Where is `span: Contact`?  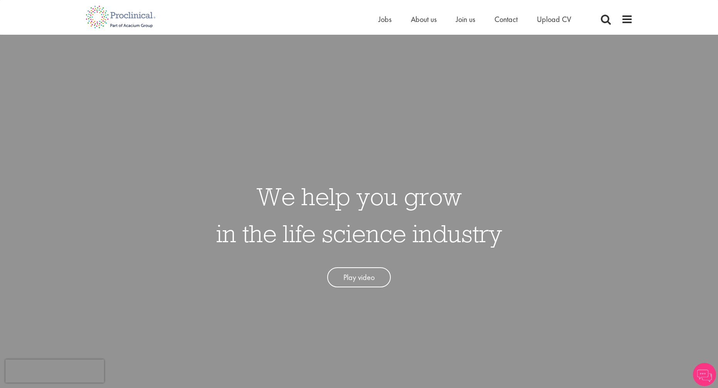 span: Contact is located at coordinates (506, 19).